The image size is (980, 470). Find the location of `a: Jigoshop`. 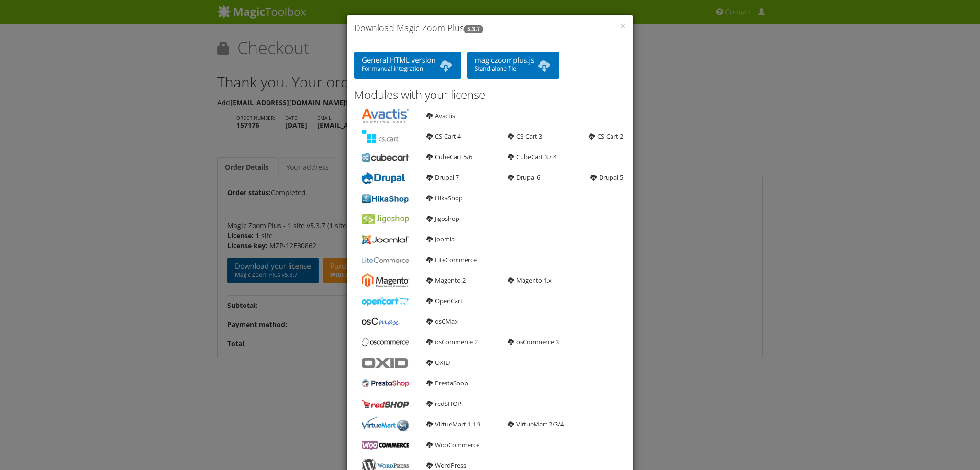

a: Jigoshop is located at coordinates (443, 219).